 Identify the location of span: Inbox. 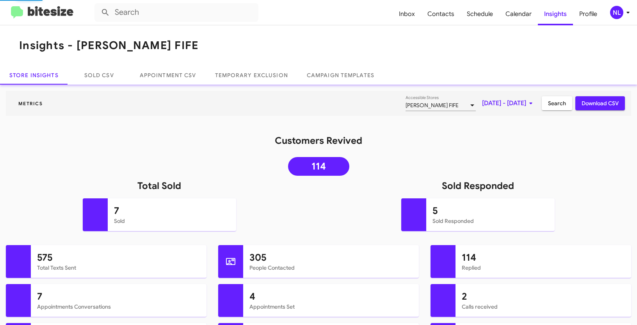
(407, 14).